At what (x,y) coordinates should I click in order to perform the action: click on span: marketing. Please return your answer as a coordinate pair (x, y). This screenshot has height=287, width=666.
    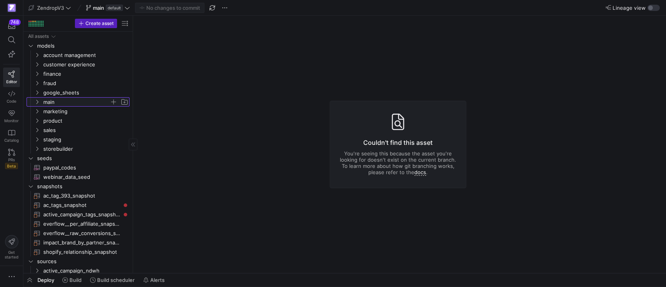
    Looking at the image, I should click on (86, 111).